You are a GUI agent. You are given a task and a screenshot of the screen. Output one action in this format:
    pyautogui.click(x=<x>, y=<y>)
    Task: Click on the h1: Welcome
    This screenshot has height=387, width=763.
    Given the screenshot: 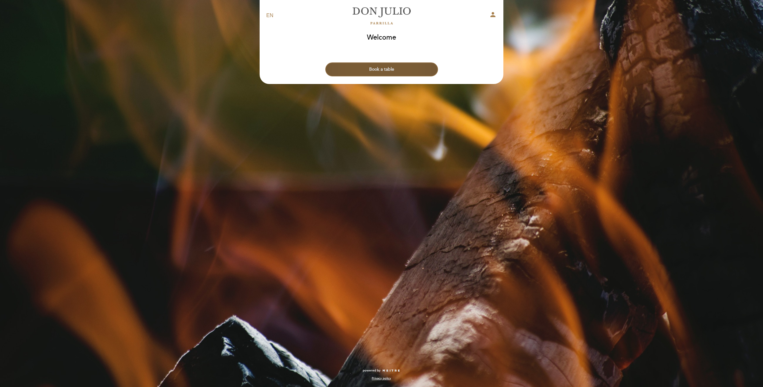 What is the action you would take?
    pyautogui.click(x=381, y=38)
    